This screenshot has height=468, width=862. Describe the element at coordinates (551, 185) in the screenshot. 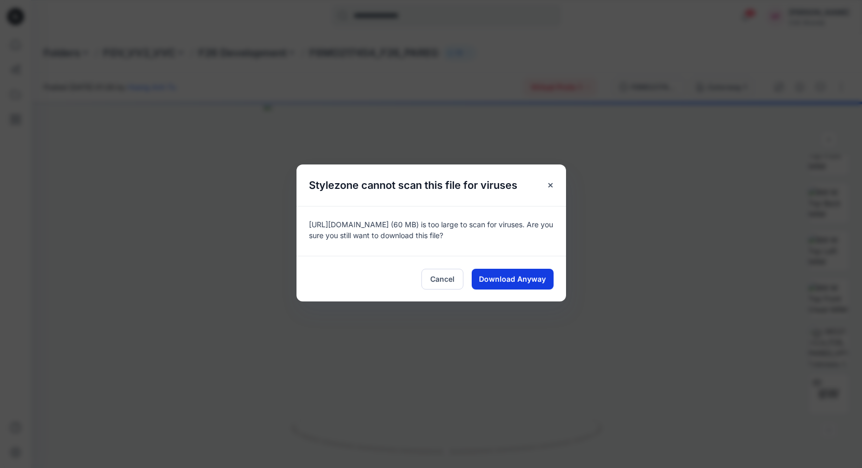

I see `button: Close` at that location.